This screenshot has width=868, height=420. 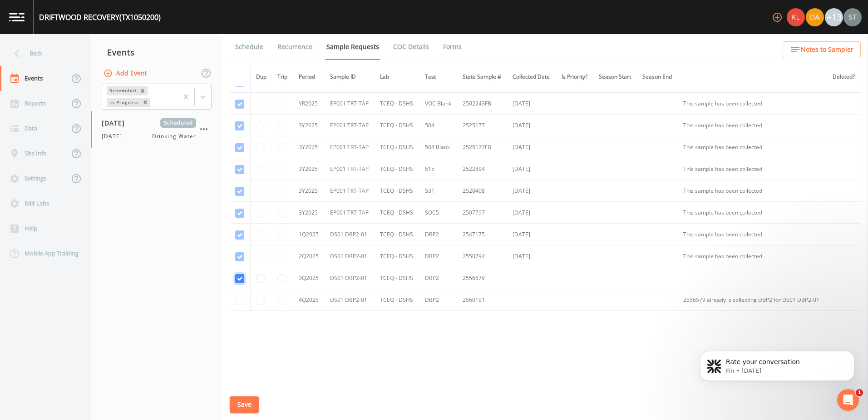 I want to click on td: 2525177FB, so click(x=482, y=147).